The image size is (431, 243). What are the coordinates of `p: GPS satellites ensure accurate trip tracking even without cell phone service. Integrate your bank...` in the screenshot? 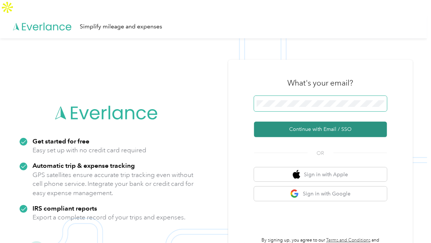 It's located at (113, 184).